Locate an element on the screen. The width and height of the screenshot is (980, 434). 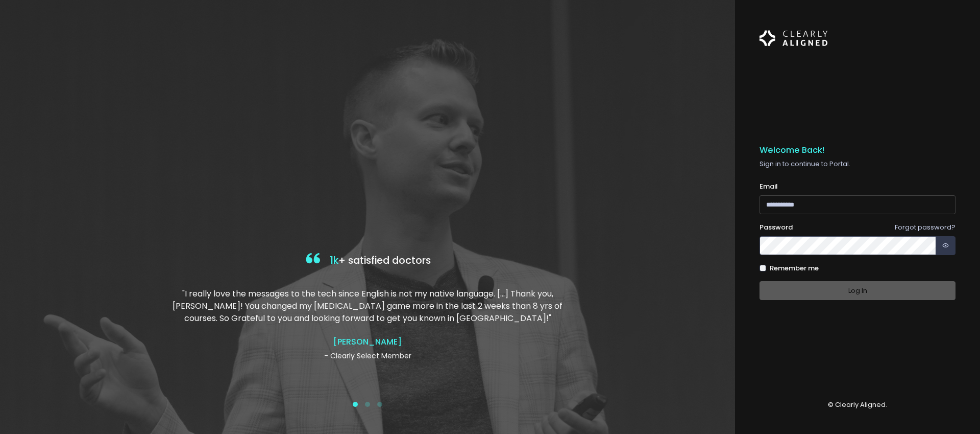
p: - Clearly Select Member is located at coordinates (368, 356).